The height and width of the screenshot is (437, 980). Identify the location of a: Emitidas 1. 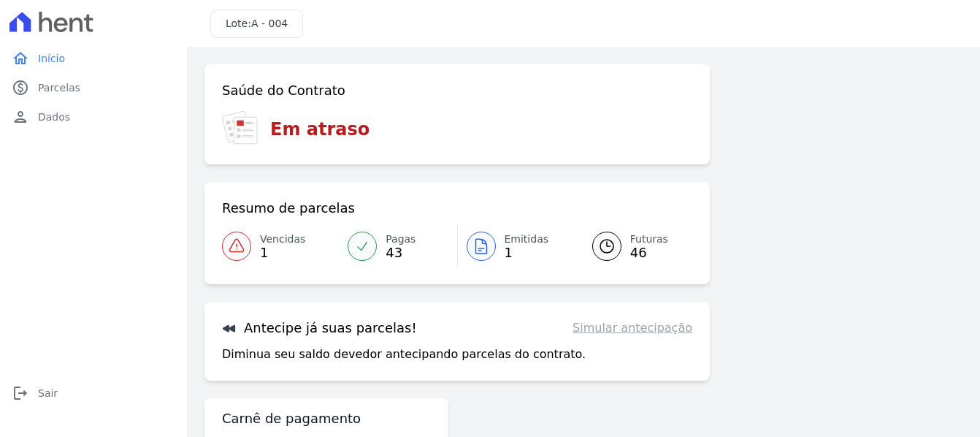
(517, 246).